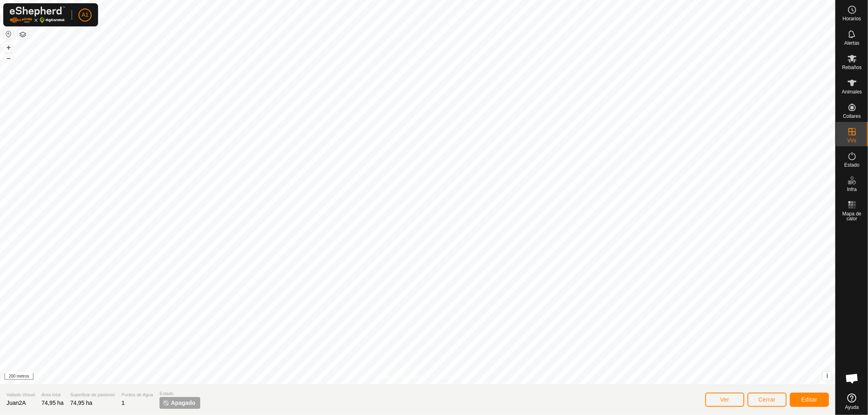 The height and width of the screenshot is (415, 868). I want to click on font: Juan2A, so click(16, 403).